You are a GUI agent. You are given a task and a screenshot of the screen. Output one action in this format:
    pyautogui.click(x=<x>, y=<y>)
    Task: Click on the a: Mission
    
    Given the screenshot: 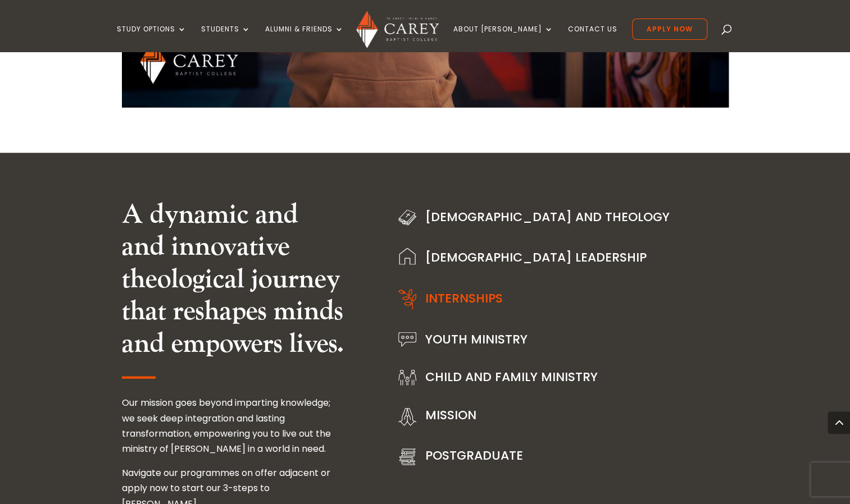 What is the action you would take?
    pyautogui.click(x=450, y=414)
    